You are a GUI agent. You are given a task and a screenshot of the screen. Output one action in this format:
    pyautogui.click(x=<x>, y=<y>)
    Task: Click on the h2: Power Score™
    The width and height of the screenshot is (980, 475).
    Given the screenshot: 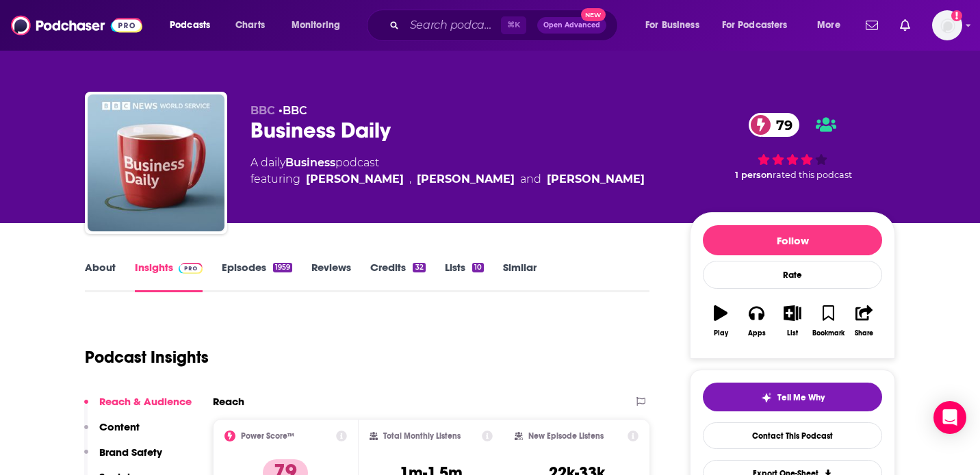 What is the action you would take?
    pyautogui.click(x=268, y=436)
    